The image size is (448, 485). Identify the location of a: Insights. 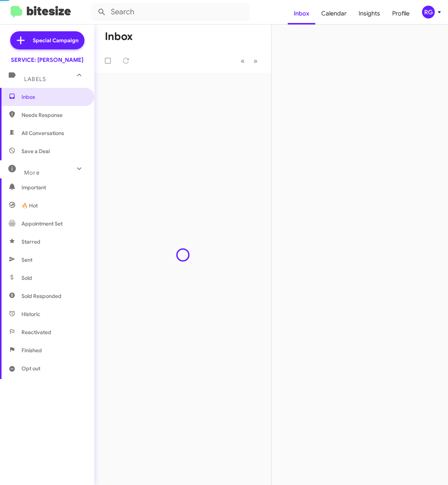
(369, 13).